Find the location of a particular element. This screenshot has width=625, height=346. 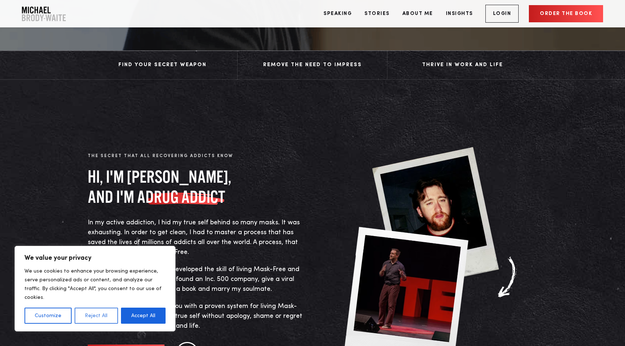

div: We value your privacy is located at coordinates (95, 289).